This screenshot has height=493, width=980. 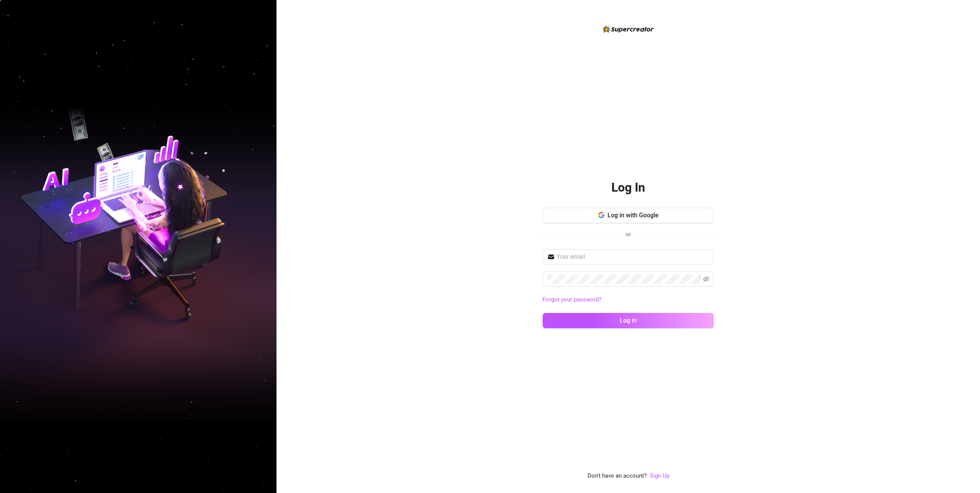 I want to click on span: Log in, so click(x=628, y=320).